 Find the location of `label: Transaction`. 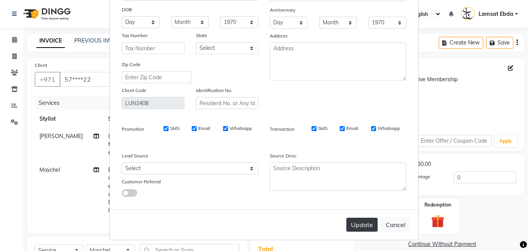

label: Transaction is located at coordinates (282, 129).